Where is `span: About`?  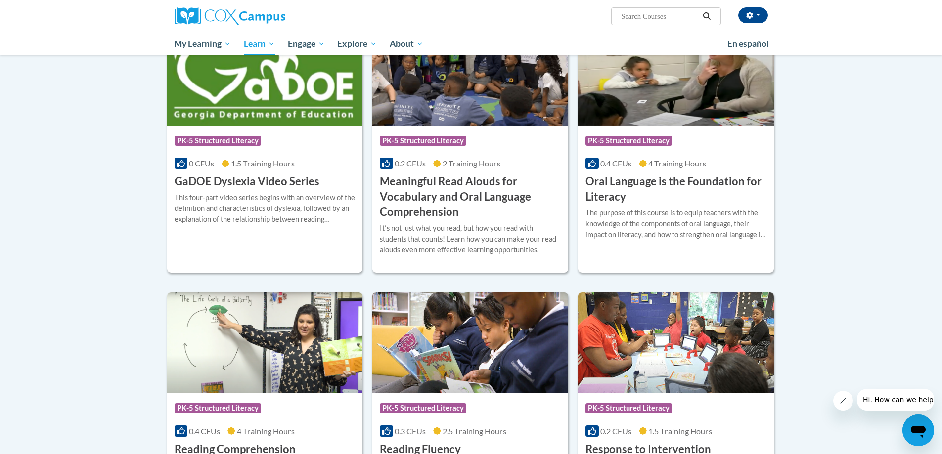
span: About is located at coordinates (406, 44).